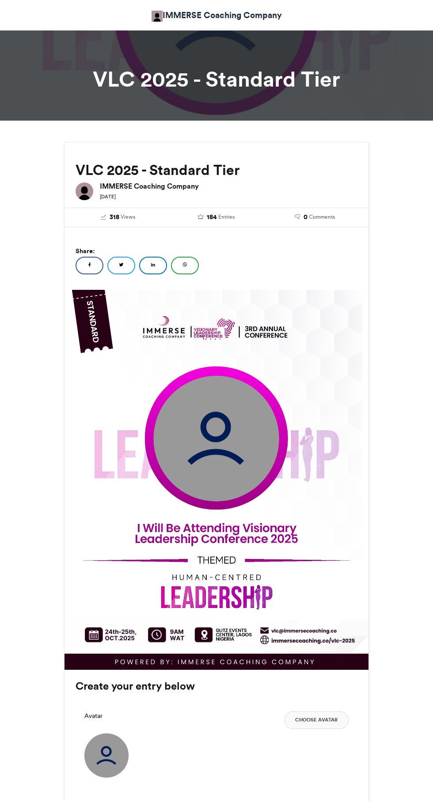 The height and width of the screenshot is (801, 433). I want to click on a: 0 Comments, so click(315, 217).